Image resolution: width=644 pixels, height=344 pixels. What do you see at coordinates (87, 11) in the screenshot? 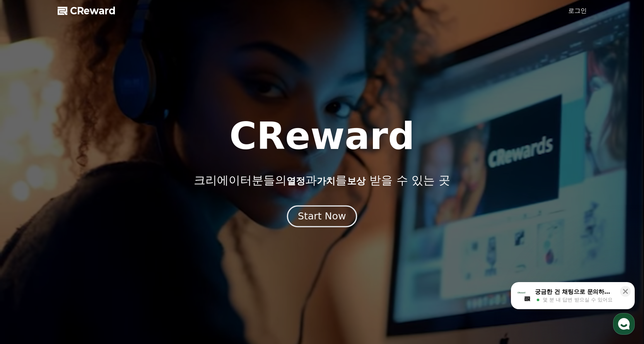
I see `a: CReward` at bounding box center [87, 11].